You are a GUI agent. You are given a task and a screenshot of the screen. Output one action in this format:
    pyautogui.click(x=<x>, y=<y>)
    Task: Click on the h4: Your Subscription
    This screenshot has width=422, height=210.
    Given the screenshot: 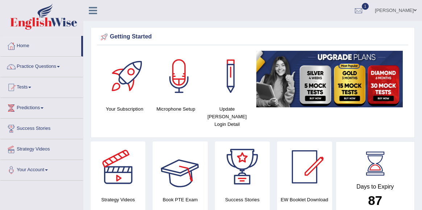 What is the action you would take?
    pyautogui.click(x=124, y=109)
    